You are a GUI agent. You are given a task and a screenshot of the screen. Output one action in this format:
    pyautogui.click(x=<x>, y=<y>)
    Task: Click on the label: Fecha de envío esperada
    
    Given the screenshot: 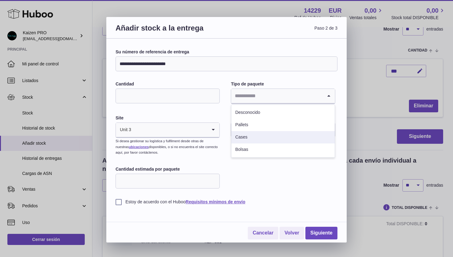 What is the action you would take?
    pyautogui.click(x=283, y=118)
    